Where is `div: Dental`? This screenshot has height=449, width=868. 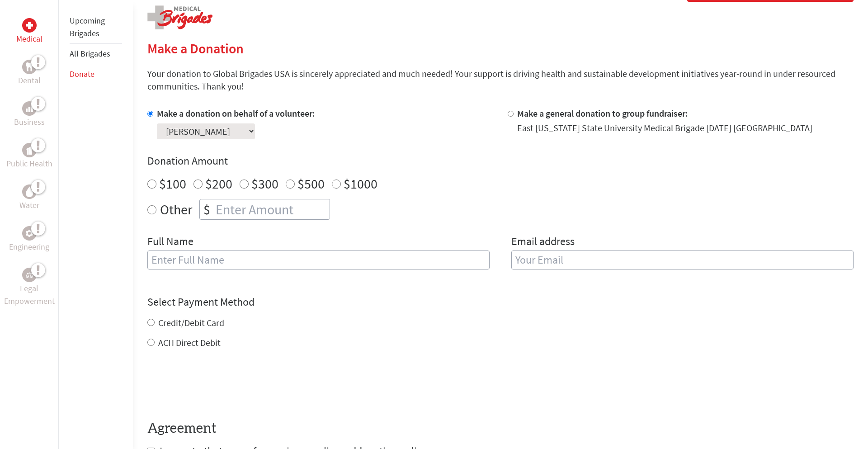
div: Dental is located at coordinates (29, 67).